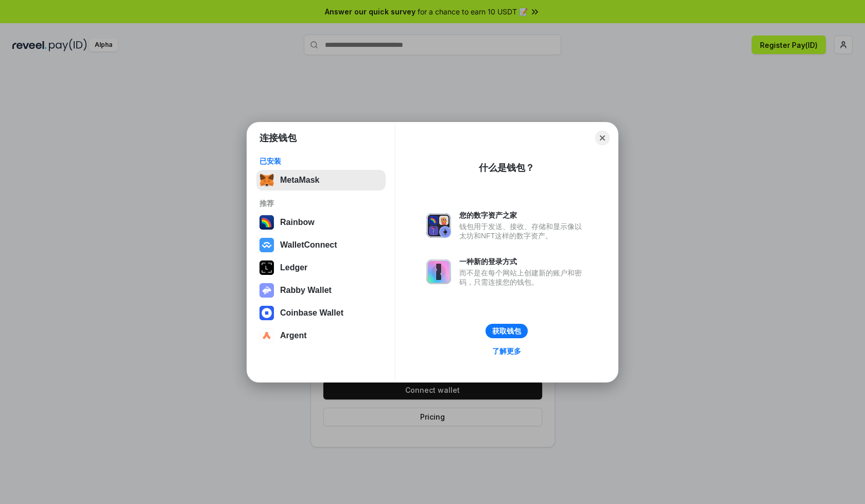  Describe the element at coordinates (266, 180) in the screenshot. I see `img: svg+xml,%3Csvg%20fill%3D%22none%22%20height%3D%2233%22%20viewBox%3D%220%200%2035%2033%22%20width%...` at that location.